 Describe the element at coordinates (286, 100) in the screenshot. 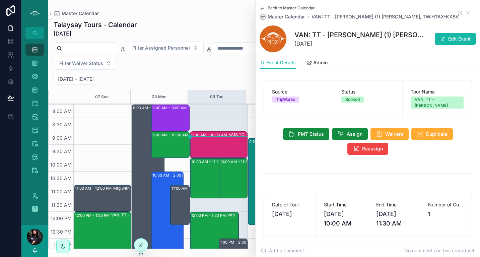

I see `div: TripWorks` at that location.